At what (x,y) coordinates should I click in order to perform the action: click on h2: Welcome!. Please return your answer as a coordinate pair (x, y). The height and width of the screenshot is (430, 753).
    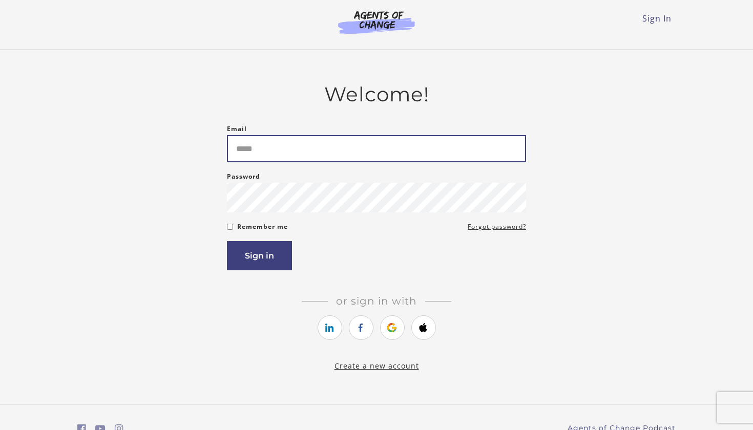
    Looking at the image, I should click on (376, 94).